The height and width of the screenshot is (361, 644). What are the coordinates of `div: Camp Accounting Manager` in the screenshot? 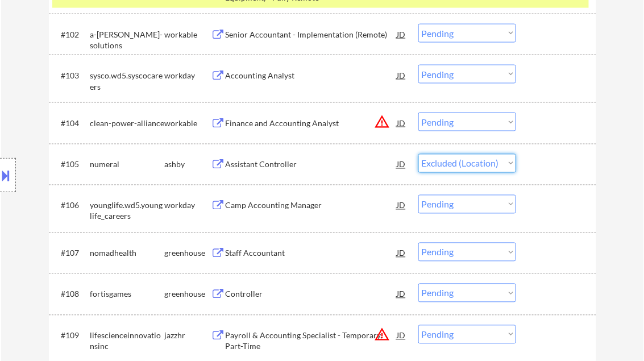 It's located at (311, 206).